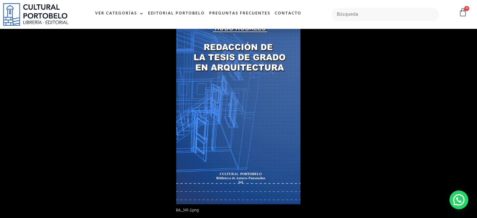 This screenshot has height=218, width=477. What do you see at coordinates (462, 12) in the screenshot?
I see `a: 0` at bounding box center [462, 12].